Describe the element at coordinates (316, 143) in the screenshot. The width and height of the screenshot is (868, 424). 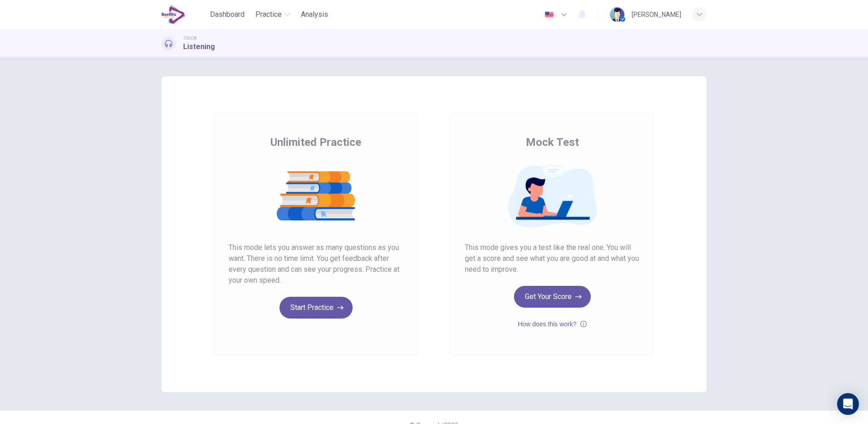
I see `span: Unlimited Practice` at that location.